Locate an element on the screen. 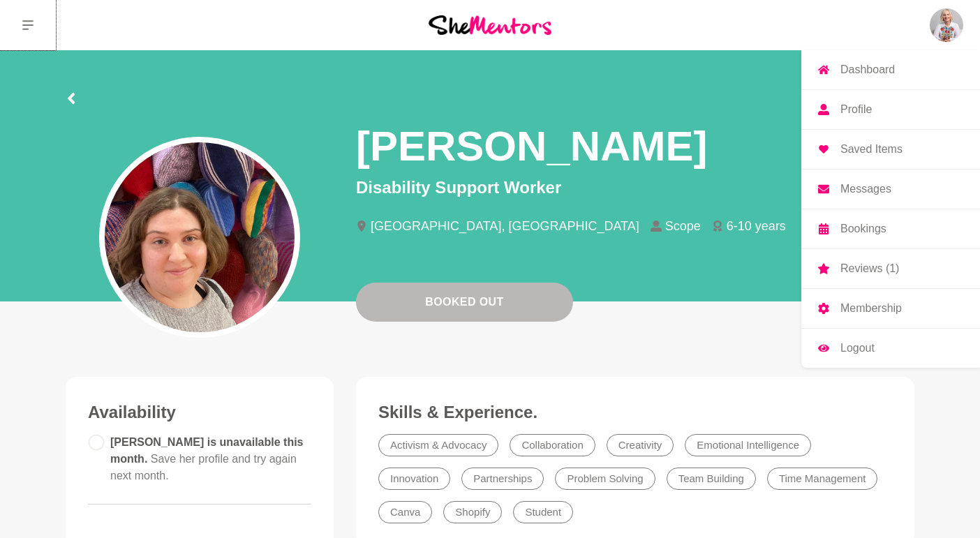  p: Dashboard is located at coordinates (868, 70).